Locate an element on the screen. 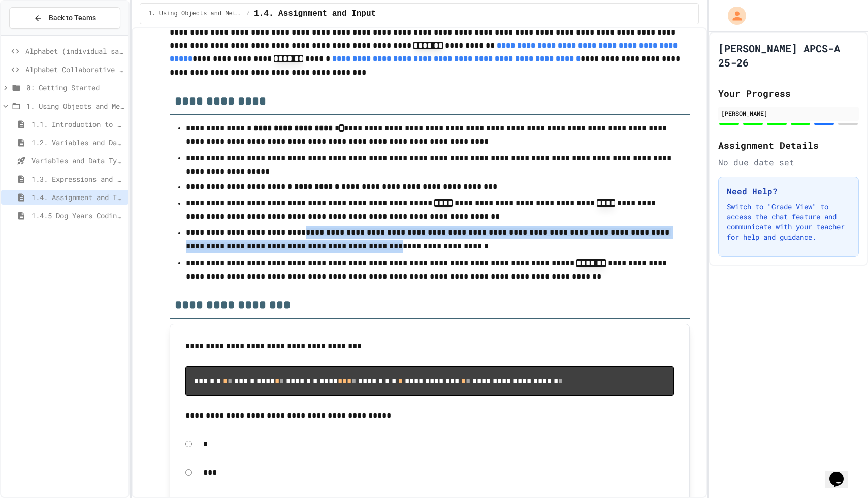 The width and height of the screenshot is (868, 498). button: Back to Teams is located at coordinates (64, 18).